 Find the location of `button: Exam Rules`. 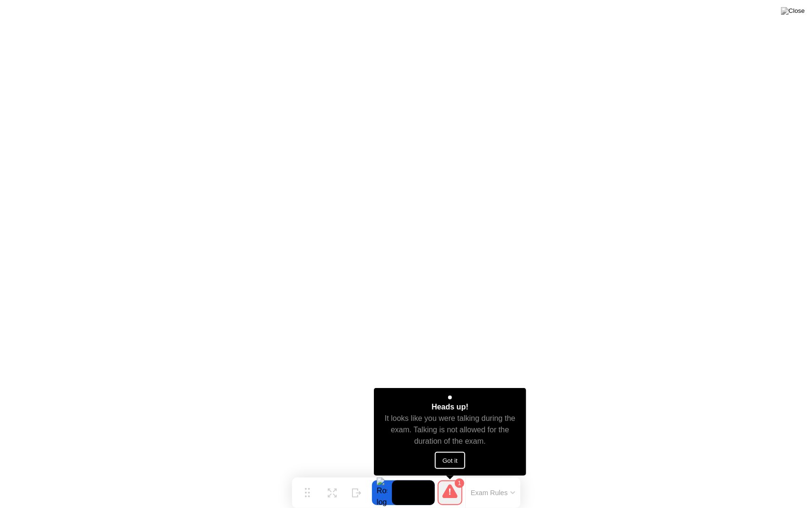

button: Exam Rules is located at coordinates (494, 493).